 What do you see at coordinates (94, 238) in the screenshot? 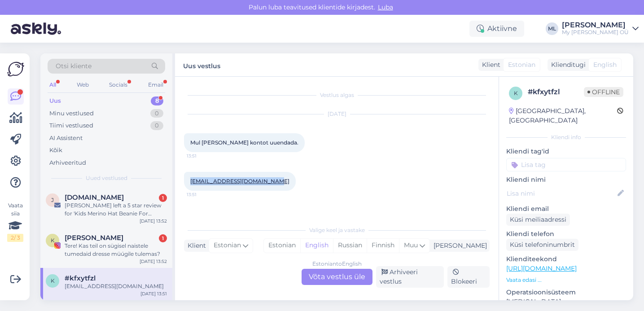
I see `span: Kirke Mätlik` at bounding box center [94, 238].